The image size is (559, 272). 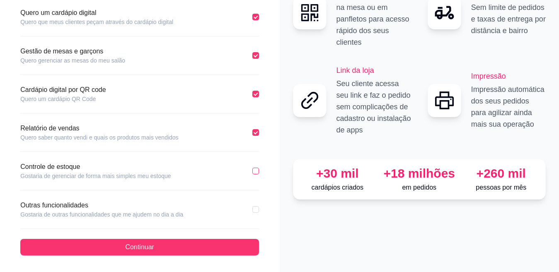 What do you see at coordinates (338, 174) in the screenshot?
I see `div: +30 mil` at bounding box center [338, 174].